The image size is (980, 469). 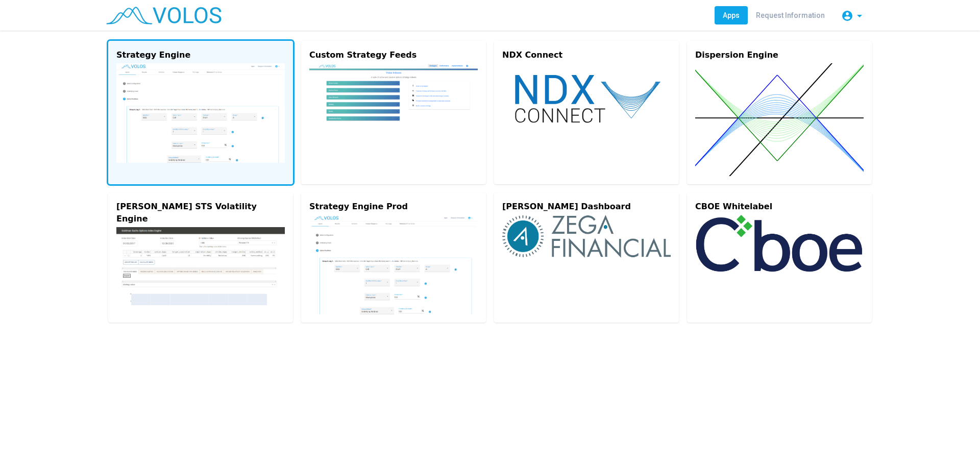 I want to click on img: dispersion.svg, so click(x=779, y=119).